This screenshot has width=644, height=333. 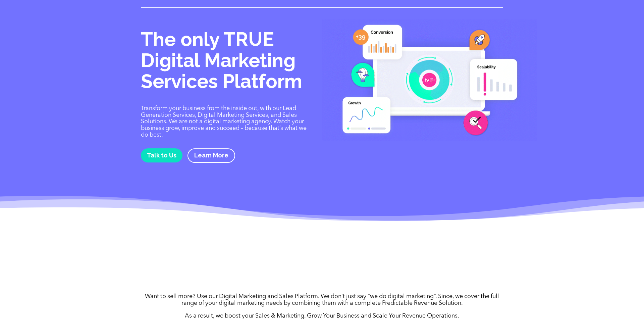 What do you see at coordinates (226, 122) in the screenshot?
I see `p: Transform your business from the inside out, with our Lead Generation Services, Digital Marketing...` at bounding box center [226, 122].